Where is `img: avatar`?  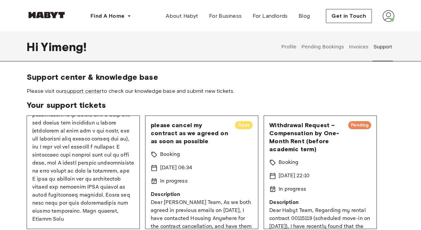 img: avatar is located at coordinates (389, 16).